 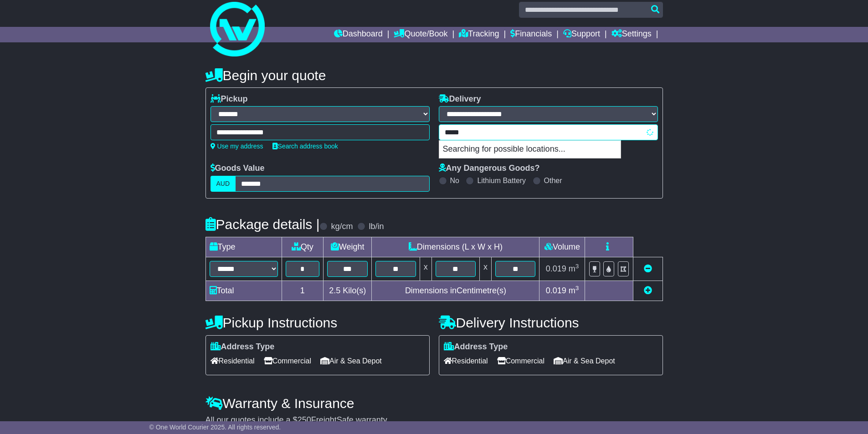 What do you see at coordinates (648, 269) in the screenshot?
I see `a: Remove this item` at bounding box center [648, 269].